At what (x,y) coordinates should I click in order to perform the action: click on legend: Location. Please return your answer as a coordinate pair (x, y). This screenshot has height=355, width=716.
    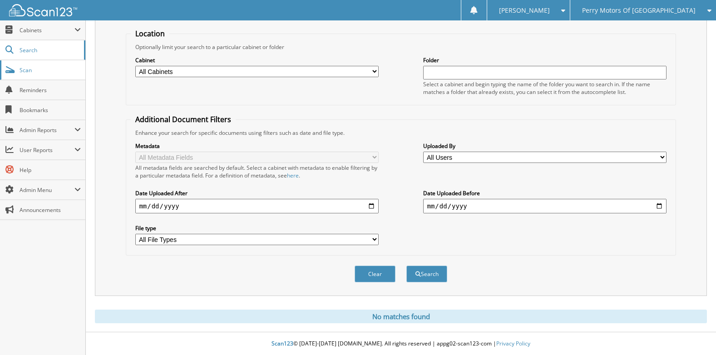
    Looking at the image, I should click on (150, 34).